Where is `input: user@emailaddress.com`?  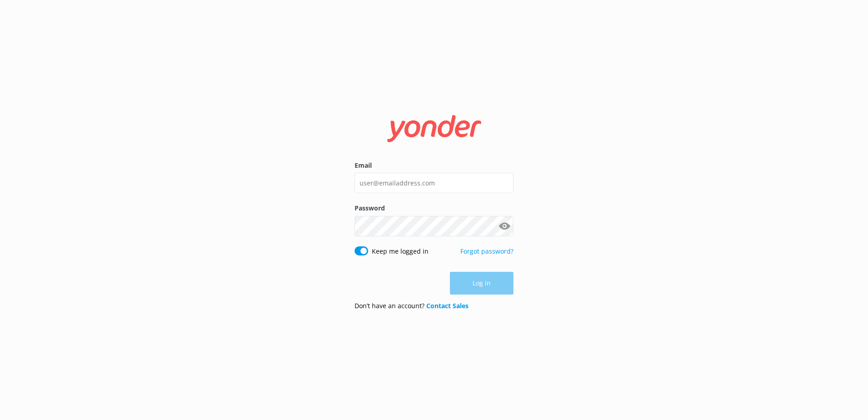 input: user@emailaddress.com is located at coordinates (434, 182).